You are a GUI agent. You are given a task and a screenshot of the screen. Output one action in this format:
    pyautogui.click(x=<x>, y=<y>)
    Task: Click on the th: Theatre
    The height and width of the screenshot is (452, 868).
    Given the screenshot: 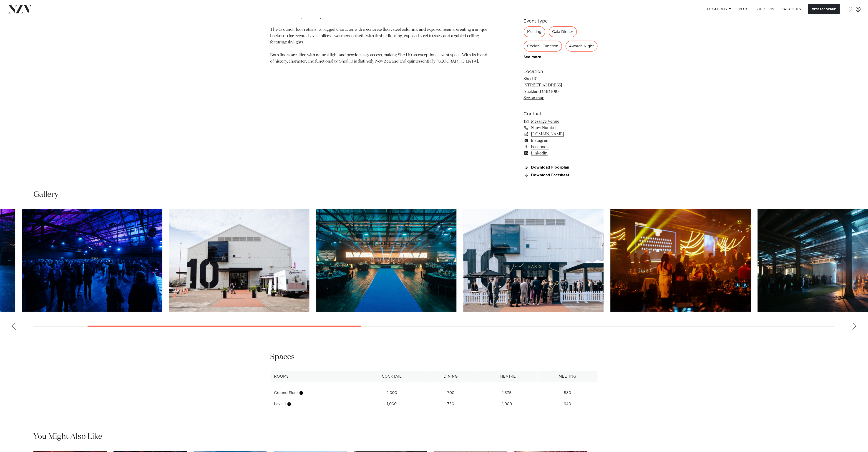 What is the action you would take?
    pyautogui.click(x=507, y=377)
    